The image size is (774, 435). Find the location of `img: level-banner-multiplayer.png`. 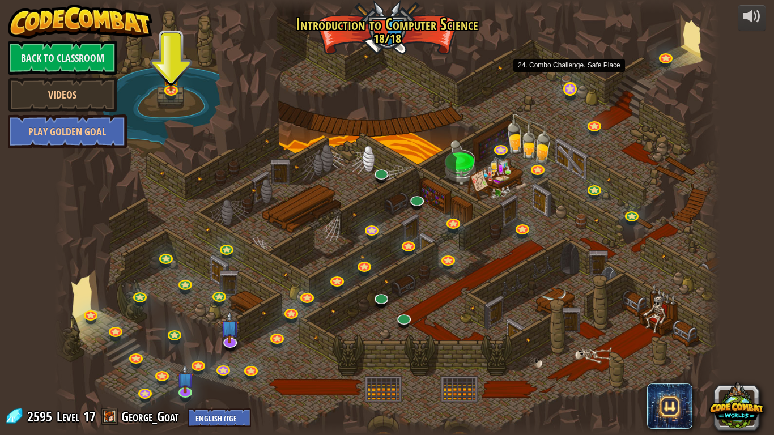

img: level-banner-multiplayer.png is located at coordinates (171, 75).